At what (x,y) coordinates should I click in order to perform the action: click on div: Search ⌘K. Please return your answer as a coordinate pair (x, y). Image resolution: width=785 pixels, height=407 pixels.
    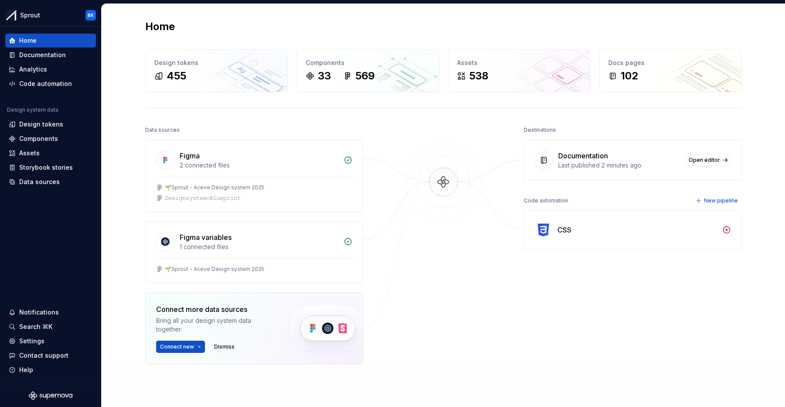
    Looking at the image, I should click on (36, 327).